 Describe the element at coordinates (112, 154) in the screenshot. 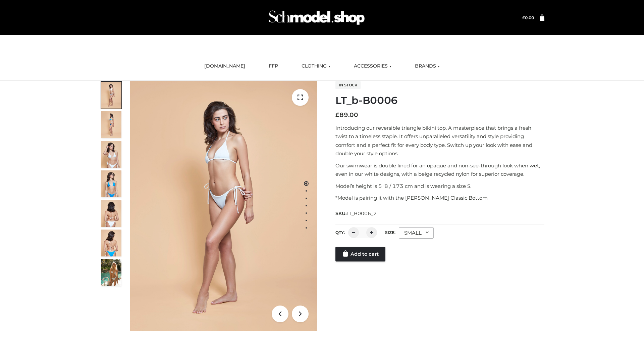

I see `img: ArielClassicBikiniTop_CloudNine_AzureSky_OW114ECO_3-scaled.jpg` at that location.